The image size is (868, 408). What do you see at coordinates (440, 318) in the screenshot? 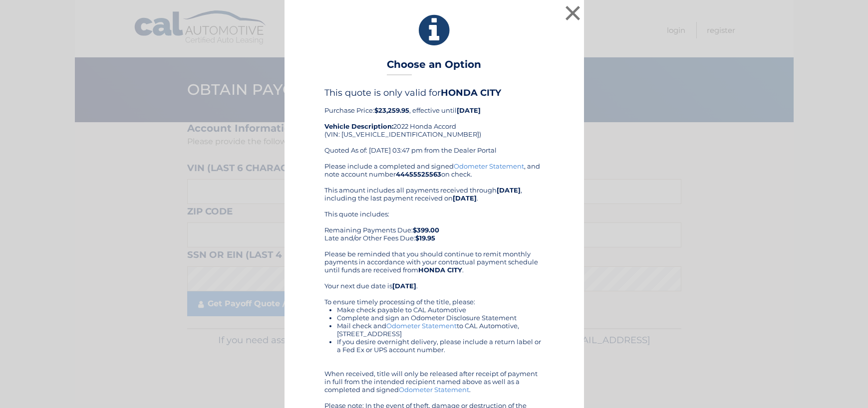
I see `li: Complete and sign an Odometer Disclosure Statement` at bounding box center [440, 318].